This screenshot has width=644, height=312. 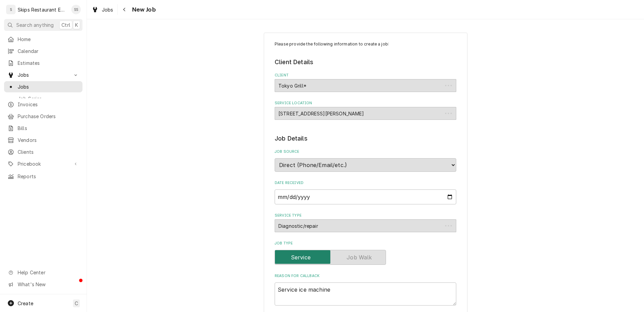 I want to click on div: Service Type, so click(x=365, y=222).